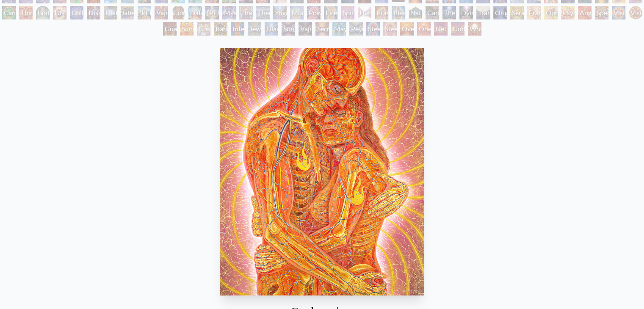 The height and width of the screenshot is (309, 644). Describe the element at coordinates (322, 172) in the screenshot. I see `img: Embracing-1989-Alex-Grey-watermarked.jpg` at that location.